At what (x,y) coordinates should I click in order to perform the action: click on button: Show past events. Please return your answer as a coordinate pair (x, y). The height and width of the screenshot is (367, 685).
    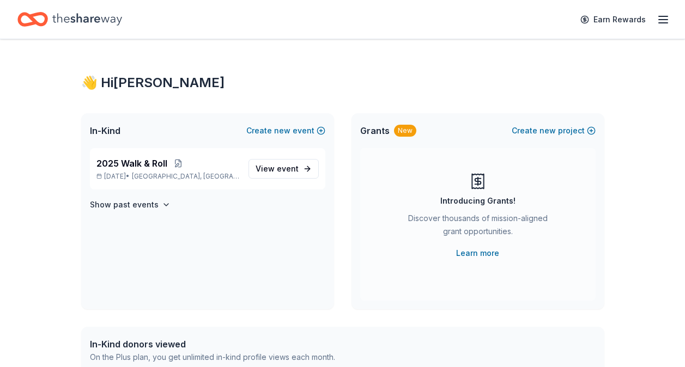
    Looking at the image, I should click on (130, 205).